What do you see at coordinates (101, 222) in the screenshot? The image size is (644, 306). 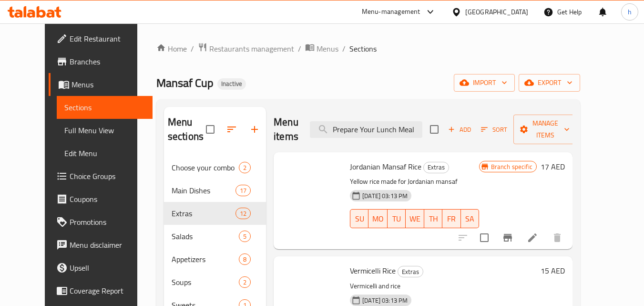 I see `a: Promotions` at bounding box center [101, 222].